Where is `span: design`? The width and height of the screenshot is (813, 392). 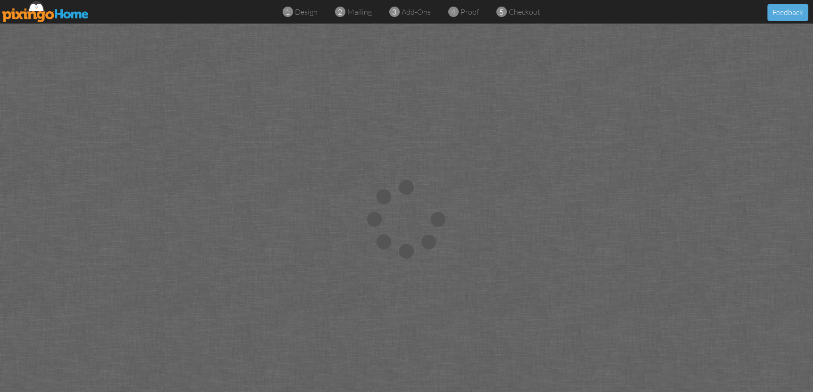
span: design is located at coordinates (306, 12).